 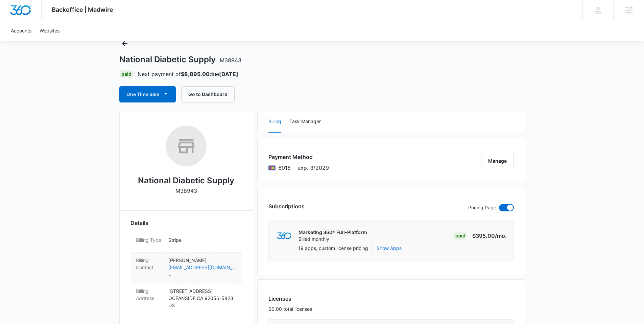 What do you see at coordinates (83, 9) in the screenshot?
I see `span: Backoffice | Madwire` at bounding box center [83, 9].